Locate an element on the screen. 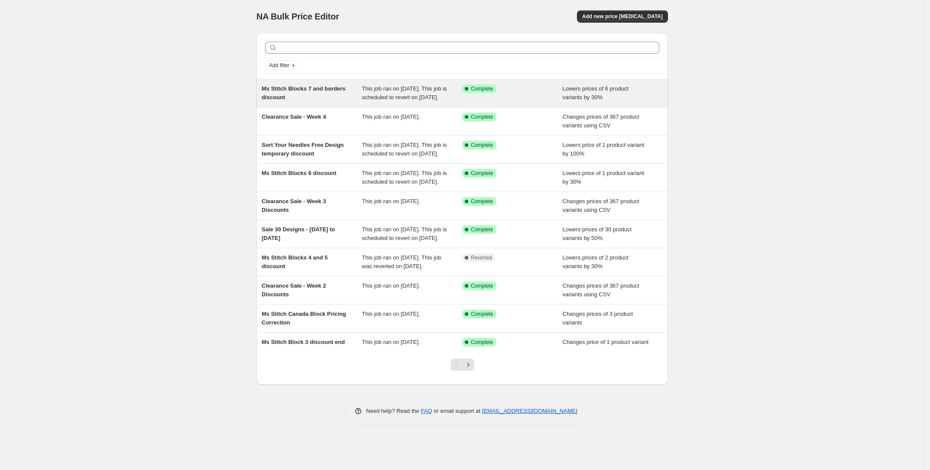 This screenshot has width=930, height=470. span: Reverted is located at coordinates (481, 258).